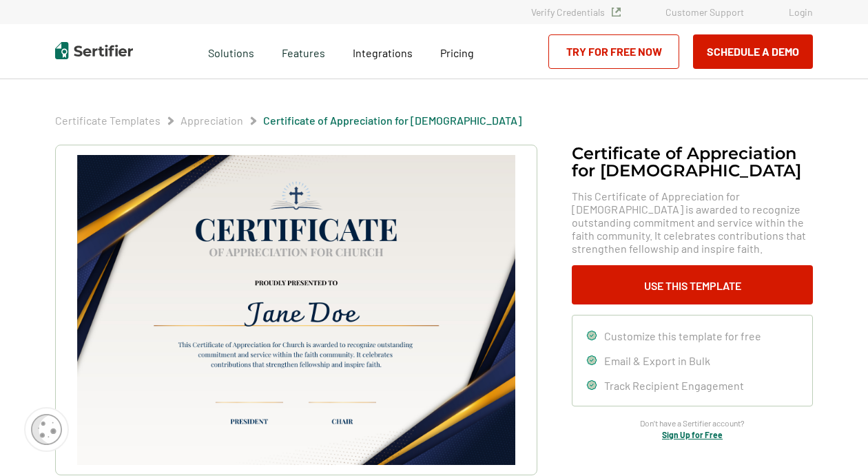  Describe the element at coordinates (457, 53) in the screenshot. I see `span: Pricing` at that location.